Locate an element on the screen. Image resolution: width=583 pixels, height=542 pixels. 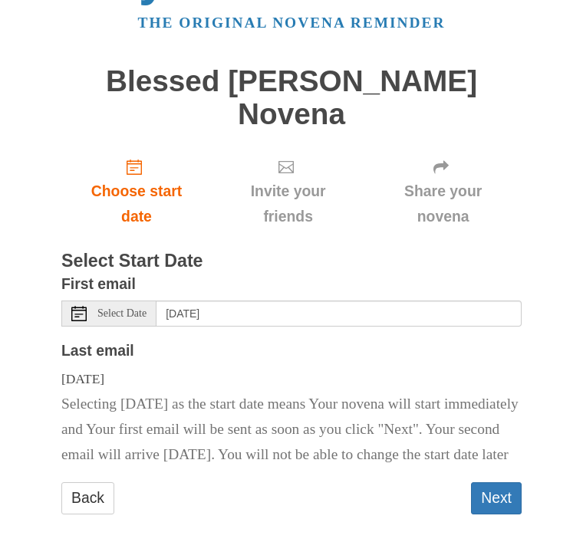
label: First email is located at coordinates (98, 284).